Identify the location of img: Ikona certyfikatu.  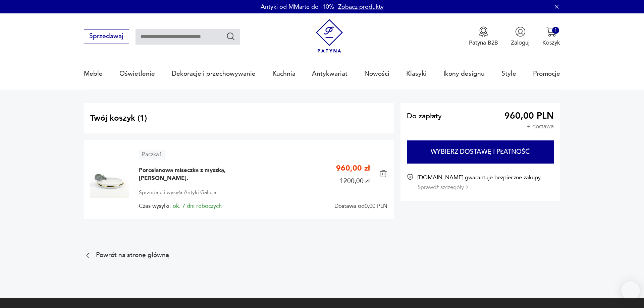
(410, 177).